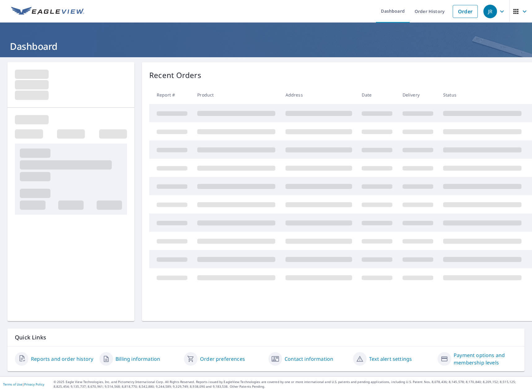 This screenshot has width=532, height=392. Describe the element at coordinates (266, 46) in the screenshot. I see `h1: Dashboard` at that location.